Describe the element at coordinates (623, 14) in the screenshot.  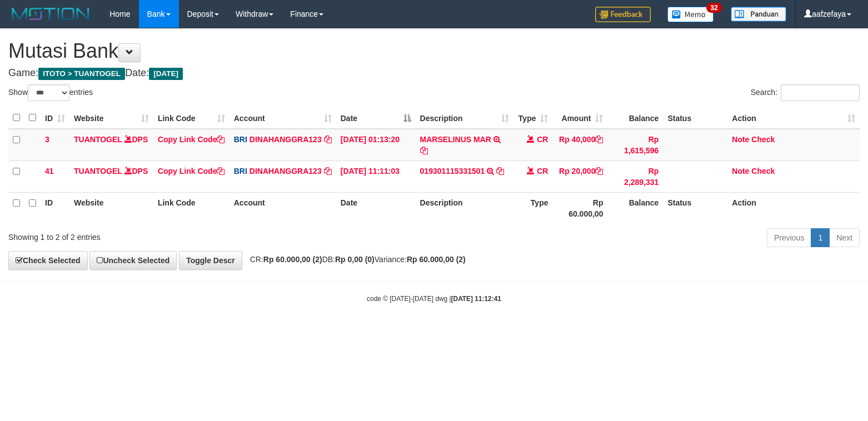
I see `img: Feedback.jpg` at that location.